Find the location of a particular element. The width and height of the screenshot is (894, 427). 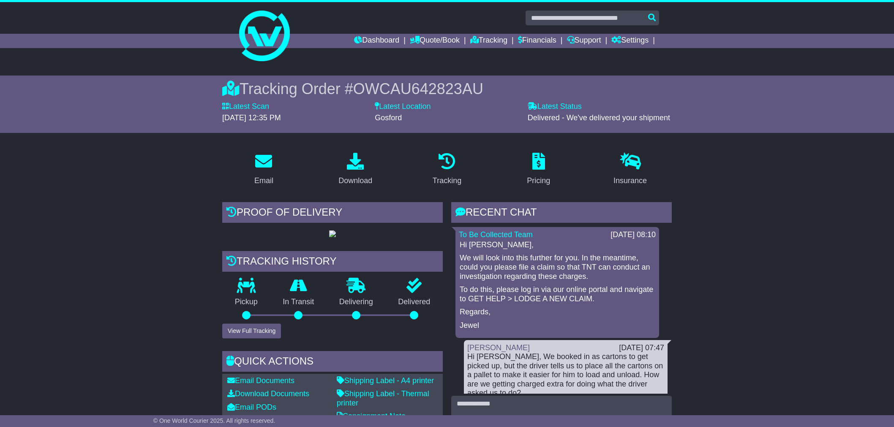

a: To Be Collected Team is located at coordinates (495, 235).